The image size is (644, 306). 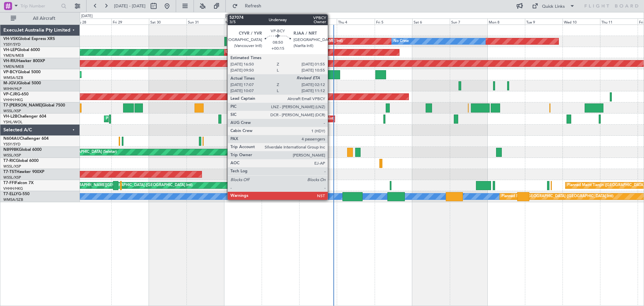 I want to click on span: VH-L2B, so click(x=10, y=116).